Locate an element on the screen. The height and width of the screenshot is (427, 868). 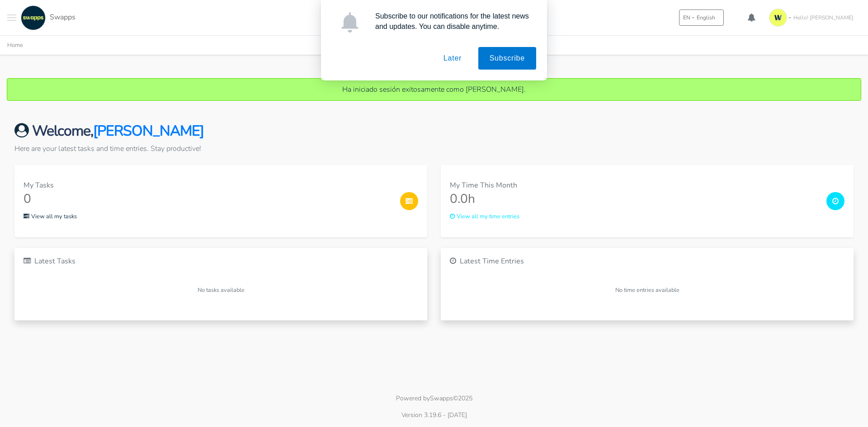
small: No tasks available is located at coordinates (221, 290).